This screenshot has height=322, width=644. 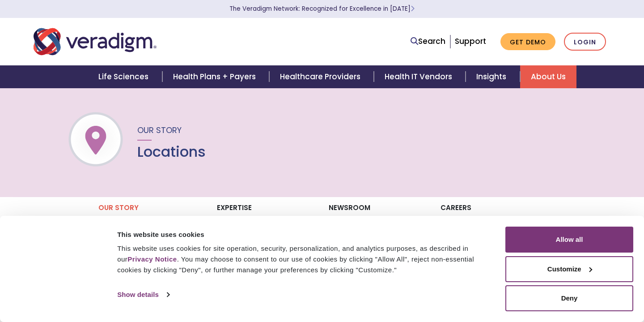 What do you see at coordinates (152, 259) in the screenshot?
I see `a: Privacy Notice` at bounding box center [152, 259].